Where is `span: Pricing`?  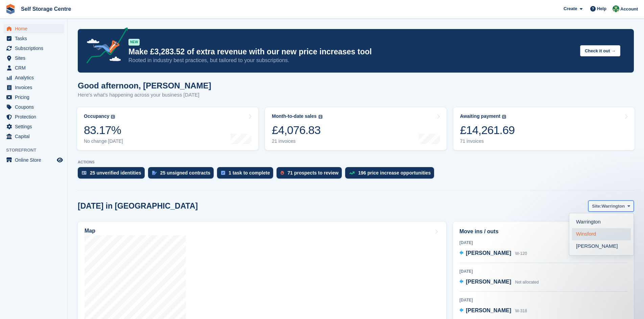 span: Pricing is located at coordinates (35, 98).